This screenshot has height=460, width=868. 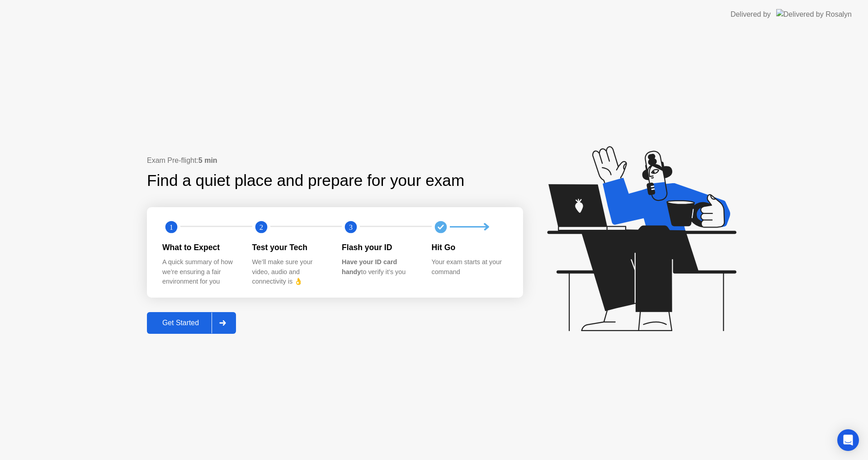 What do you see at coordinates (379, 247) in the screenshot?
I see `div: Flash your ID` at bounding box center [379, 247].